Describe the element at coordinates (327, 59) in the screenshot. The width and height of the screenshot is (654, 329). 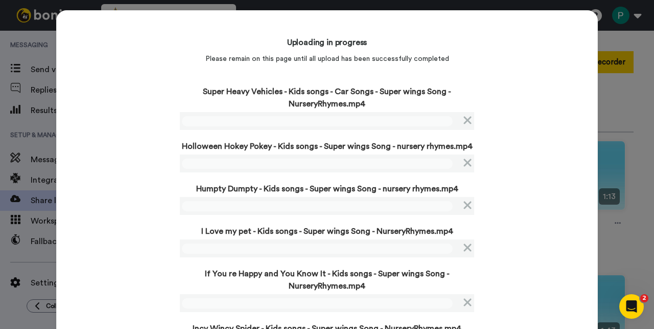
I see `p: Please remain on this page until all upload has been successfully completed` at that location.